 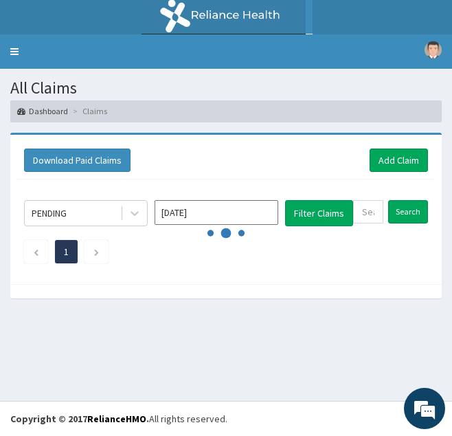 What do you see at coordinates (399, 160) in the screenshot?
I see `a: Add Claim` at bounding box center [399, 160].